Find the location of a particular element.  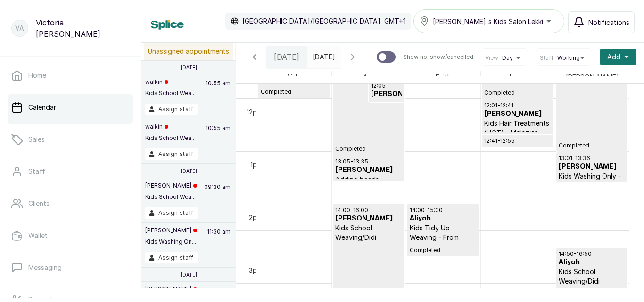

div: 2pm is located at coordinates (256, 217).